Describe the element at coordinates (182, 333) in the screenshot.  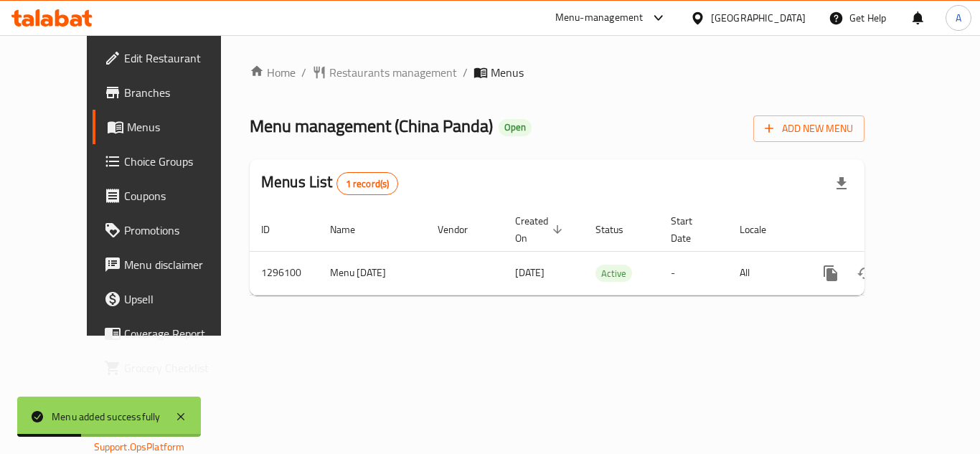
I see `span: Coverage Report` at that location.